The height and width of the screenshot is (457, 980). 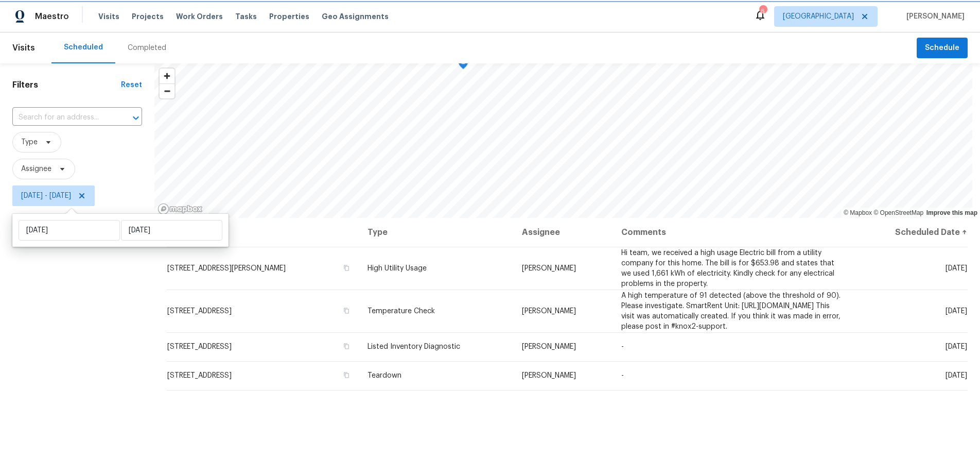 I want to click on span: Geo Assignments, so click(x=355, y=16).